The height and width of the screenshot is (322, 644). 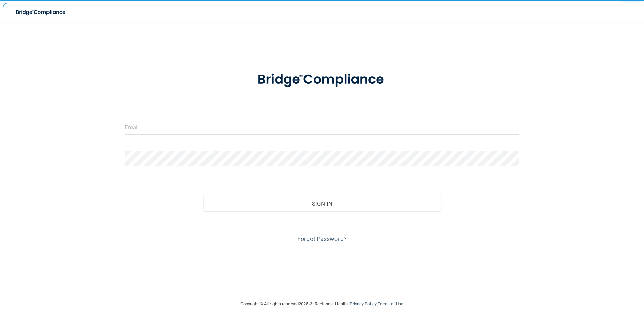 What do you see at coordinates (322, 304) in the screenshot?
I see `div: Copyright © All rights reserved 2025 @ Rectangle Health | |` at bounding box center [322, 304].